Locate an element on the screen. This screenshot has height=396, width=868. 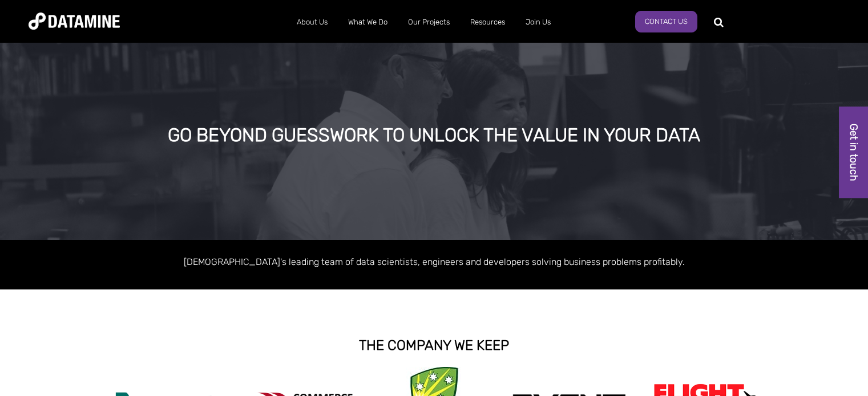
a: About Us is located at coordinates (313, 22).